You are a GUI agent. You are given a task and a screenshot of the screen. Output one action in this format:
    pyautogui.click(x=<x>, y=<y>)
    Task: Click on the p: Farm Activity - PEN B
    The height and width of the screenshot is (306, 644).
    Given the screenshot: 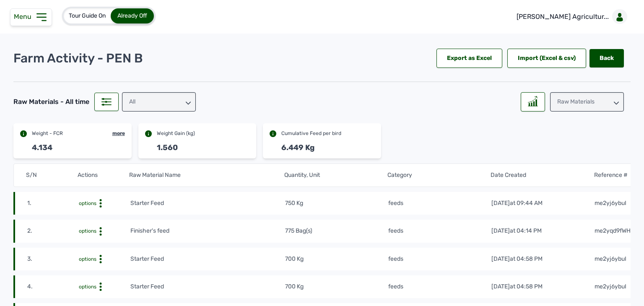 What is the action you would take?
    pyautogui.click(x=78, y=58)
    